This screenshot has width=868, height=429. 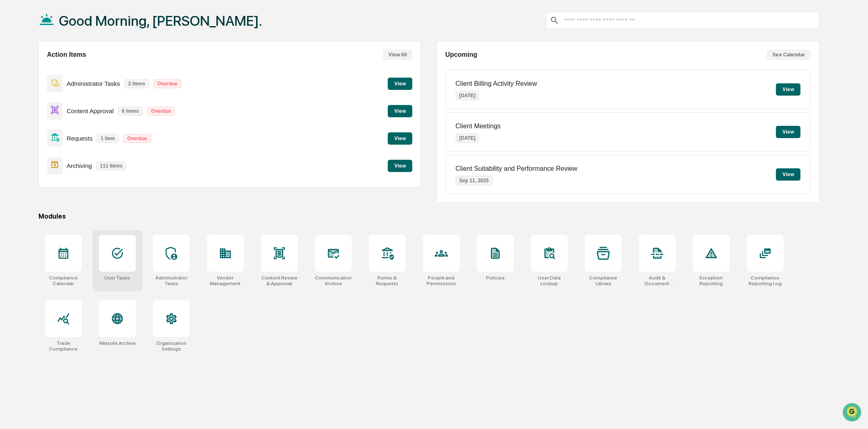 What do you see at coordinates (78, 24) in the screenshot?
I see `p: How can we help?` at bounding box center [78, 24].